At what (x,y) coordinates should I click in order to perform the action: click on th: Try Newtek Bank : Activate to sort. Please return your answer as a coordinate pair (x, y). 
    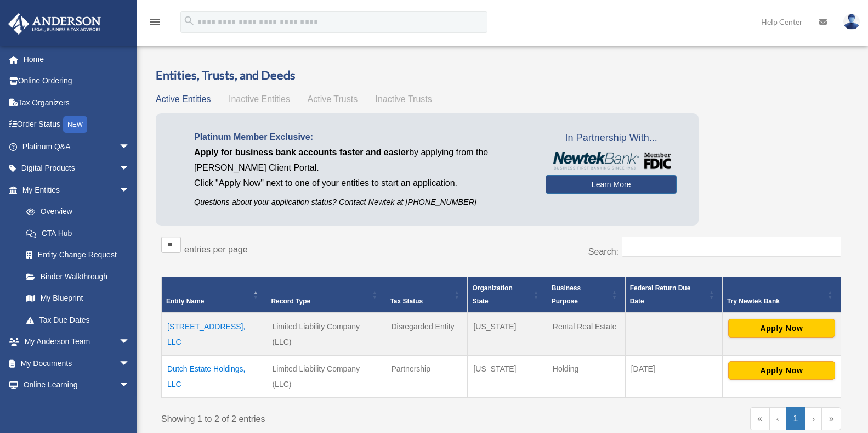
    Looking at the image, I should click on (781, 295).